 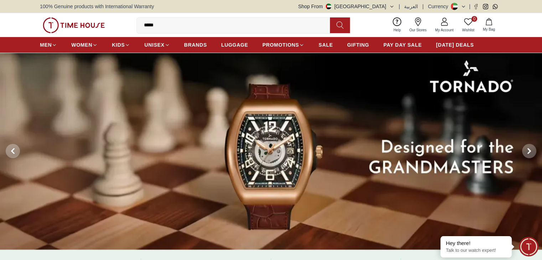 What do you see at coordinates (84, 45) in the screenshot?
I see `a: WOMEN` at bounding box center [84, 45].